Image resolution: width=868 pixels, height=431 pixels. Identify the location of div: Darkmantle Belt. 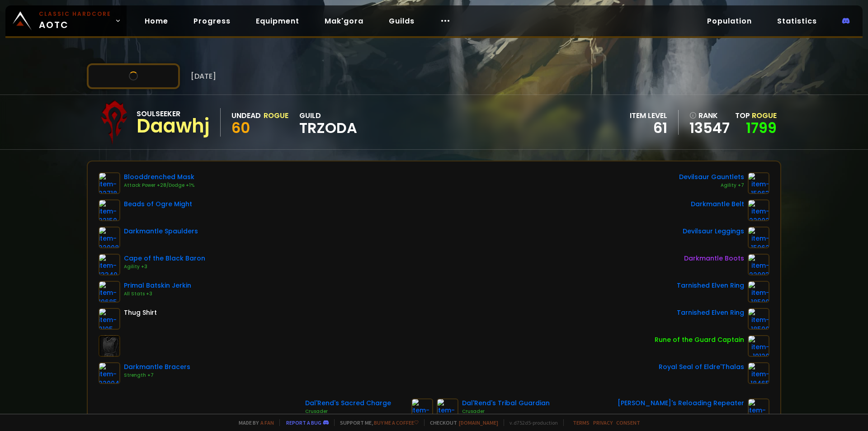
(717, 204).